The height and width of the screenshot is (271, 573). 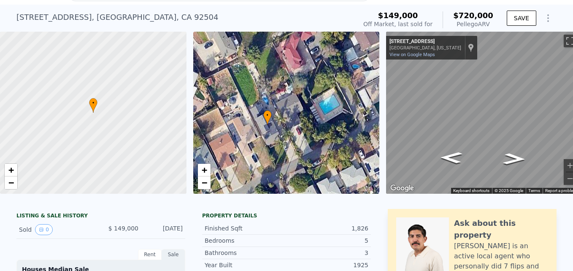 What do you see at coordinates (473, 24) in the screenshot?
I see `div: Pellego ARV` at bounding box center [473, 24].